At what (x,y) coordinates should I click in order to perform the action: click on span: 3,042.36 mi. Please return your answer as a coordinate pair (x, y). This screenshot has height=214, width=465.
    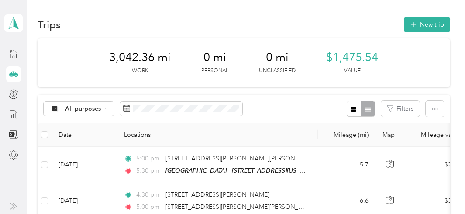
    Looking at the image, I should click on (140, 58).